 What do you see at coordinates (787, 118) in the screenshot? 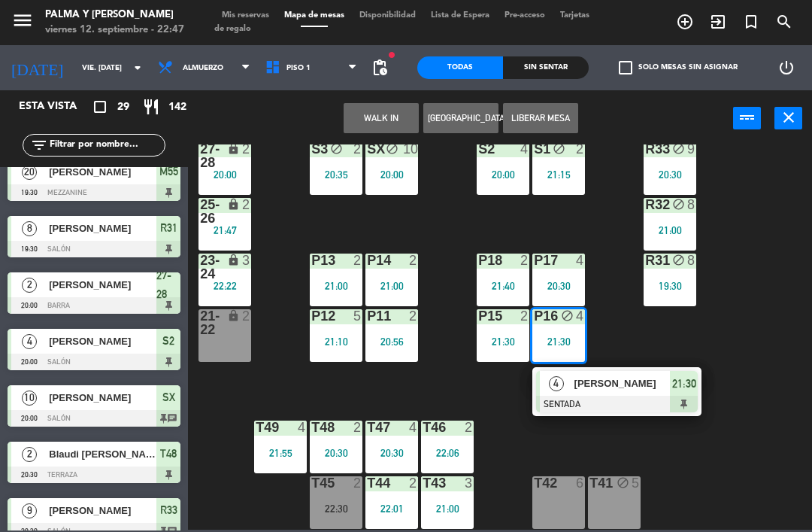
I see `button: close` at bounding box center [787, 118].